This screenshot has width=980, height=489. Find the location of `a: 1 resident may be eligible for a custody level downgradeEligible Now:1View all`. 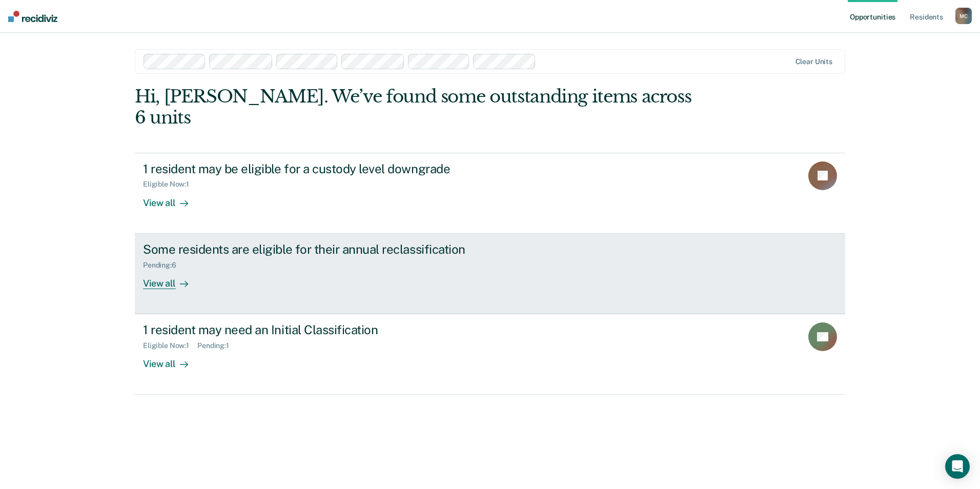

a: 1 resident may be eligible for a custody level downgradeEligible Now:1View all is located at coordinates (490, 193).